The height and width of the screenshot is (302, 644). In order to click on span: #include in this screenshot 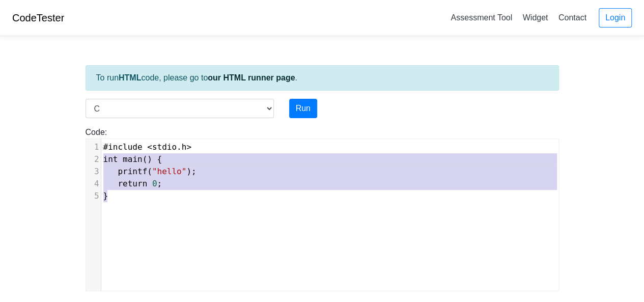, I will do `click(123, 147)`.